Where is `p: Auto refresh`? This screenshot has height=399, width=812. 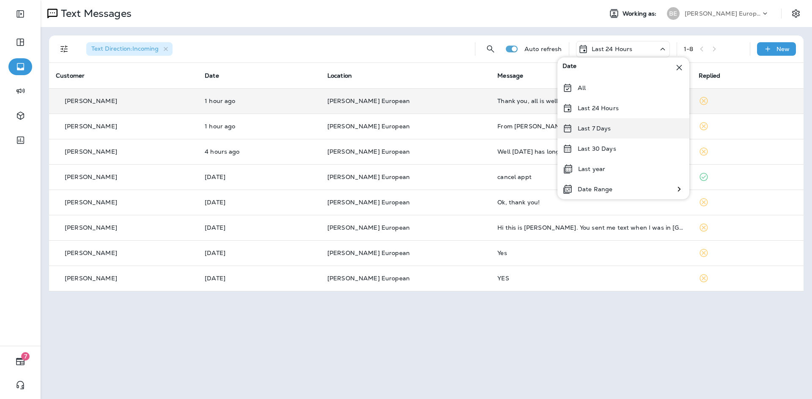 p: Auto refresh is located at coordinates (543, 49).